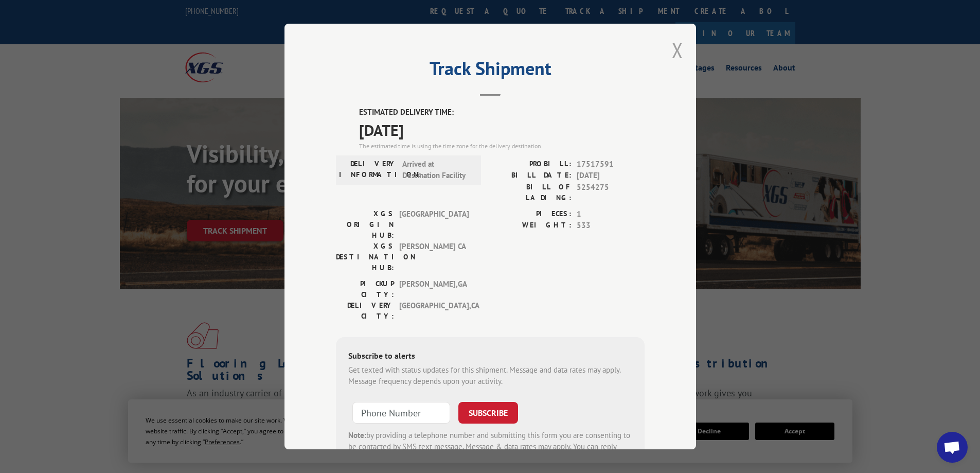 The height and width of the screenshot is (473, 980). Describe the element at coordinates (365, 311) in the screenshot. I see `label: DELIVERY CITY:` at that location.